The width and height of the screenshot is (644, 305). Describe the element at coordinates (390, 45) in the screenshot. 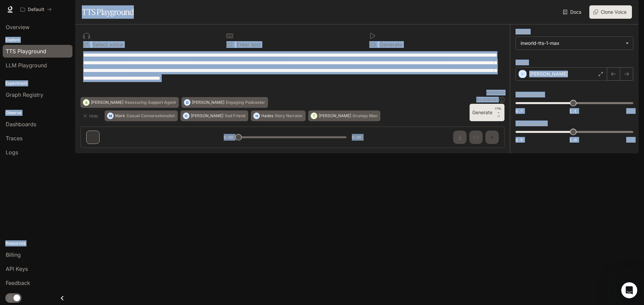

I see `p: Generate` at that location.